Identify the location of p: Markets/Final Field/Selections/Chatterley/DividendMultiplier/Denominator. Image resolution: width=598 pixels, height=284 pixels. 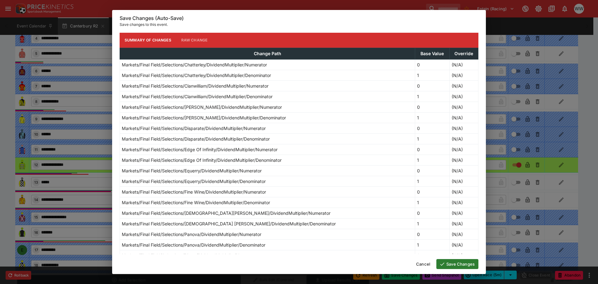
(196, 75).